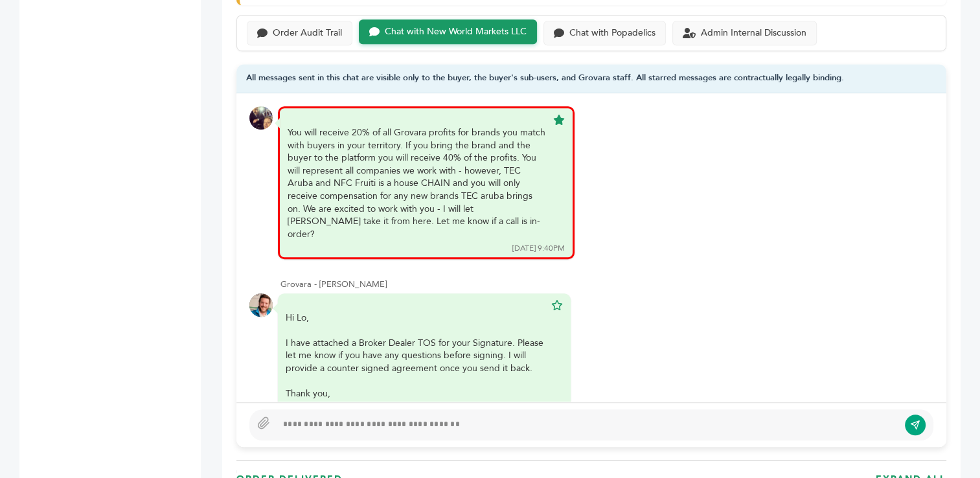 Image resolution: width=980 pixels, height=478 pixels. I want to click on div: Thank you,, so click(415, 394).